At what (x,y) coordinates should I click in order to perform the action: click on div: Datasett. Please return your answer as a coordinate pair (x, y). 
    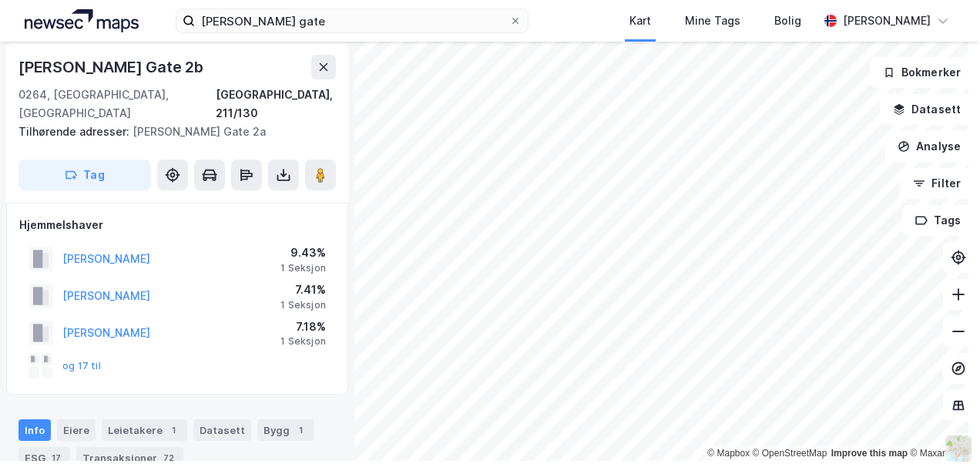
    Looking at the image, I should click on (222, 430).